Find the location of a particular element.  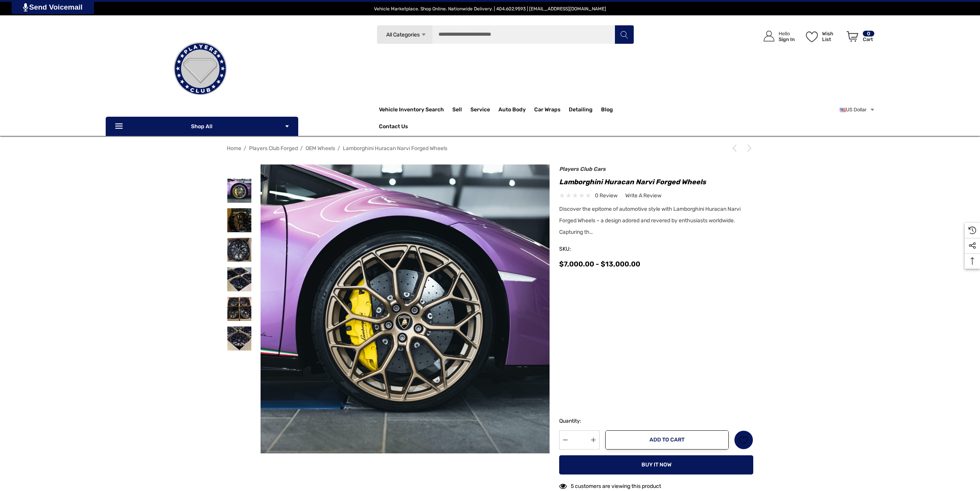

a: Vehicle Inventory Search is located at coordinates (412, 110).